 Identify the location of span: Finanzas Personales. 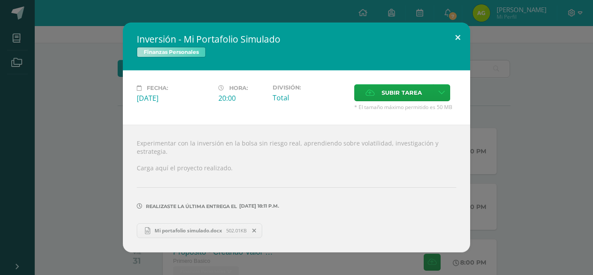
(171, 52).